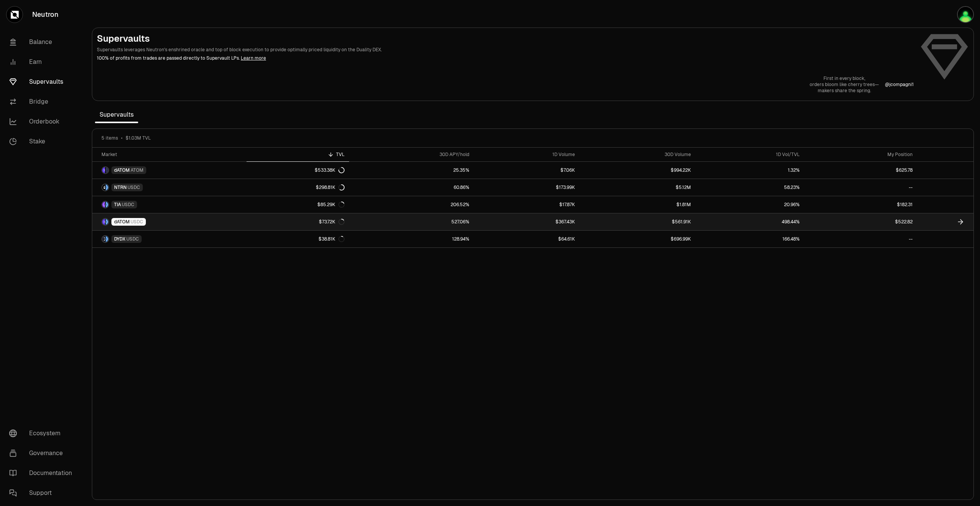 Image resolution: width=980 pixels, height=506 pixels. What do you see at coordinates (331, 239) in the screenshot?
I see `div: $38.81K` at bounding box center [331, 239].